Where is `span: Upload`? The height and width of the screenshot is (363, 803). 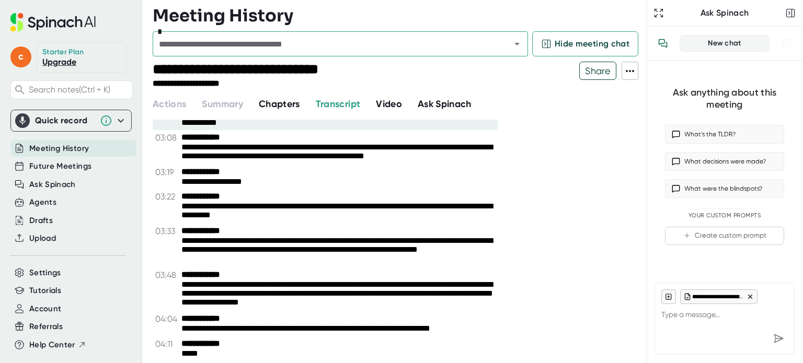
span: Upload is located at coordinates (42, 238).